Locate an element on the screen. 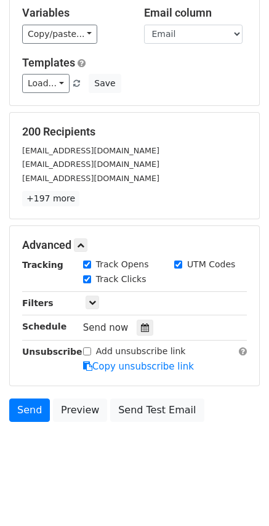  a: Preview is located at coordinates (80, 410).